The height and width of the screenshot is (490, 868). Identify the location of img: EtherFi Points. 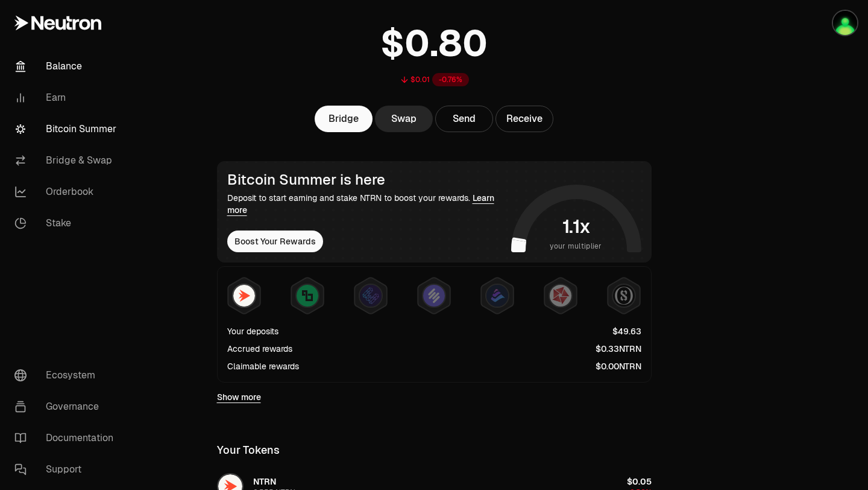
(370, 296).